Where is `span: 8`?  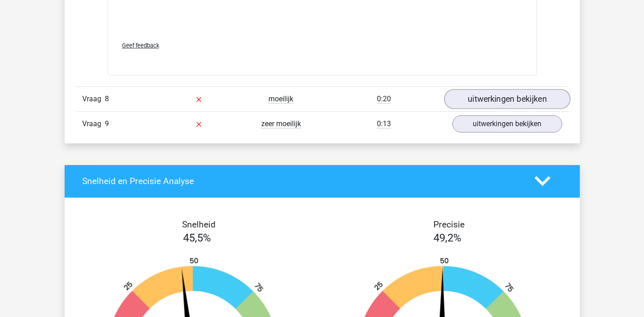 span: 8 is located at coordinates (106, 99).